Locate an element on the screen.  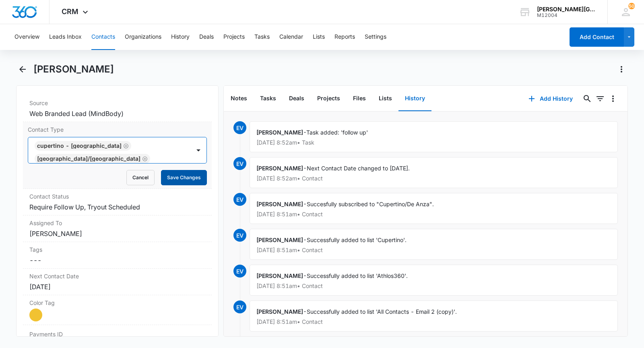
button: Overflow Menu is located at coordinates (613, 99).